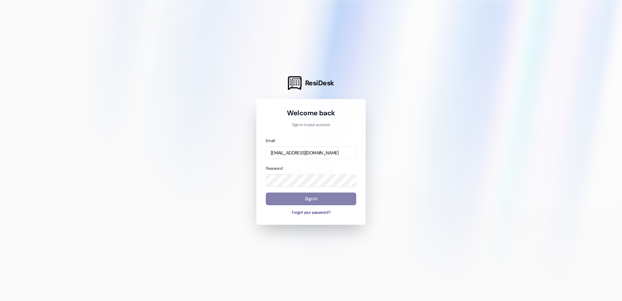 This screenshot has height=301, width=622. I want to click on img: ResiDesk Logo, so click(295, 83).